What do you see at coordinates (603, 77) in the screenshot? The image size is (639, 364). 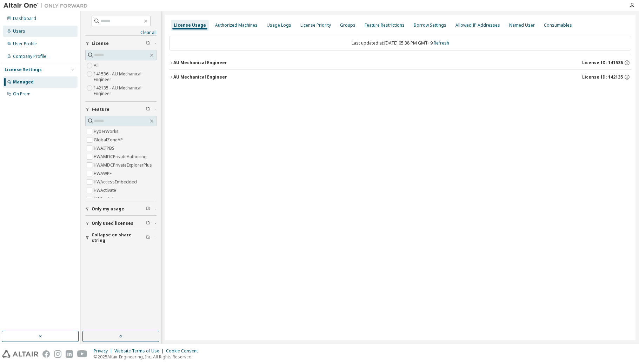 I see `span: License ID: 142135` at bounding box center [603, 77].